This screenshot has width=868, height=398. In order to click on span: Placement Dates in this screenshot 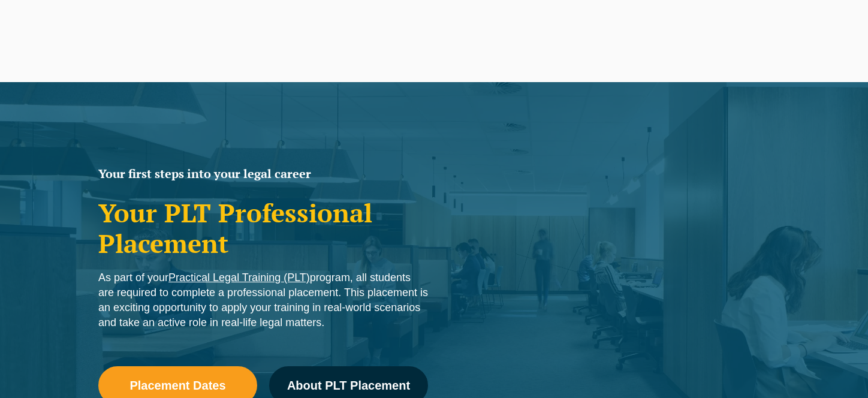, I will do `click(177, 385)`.